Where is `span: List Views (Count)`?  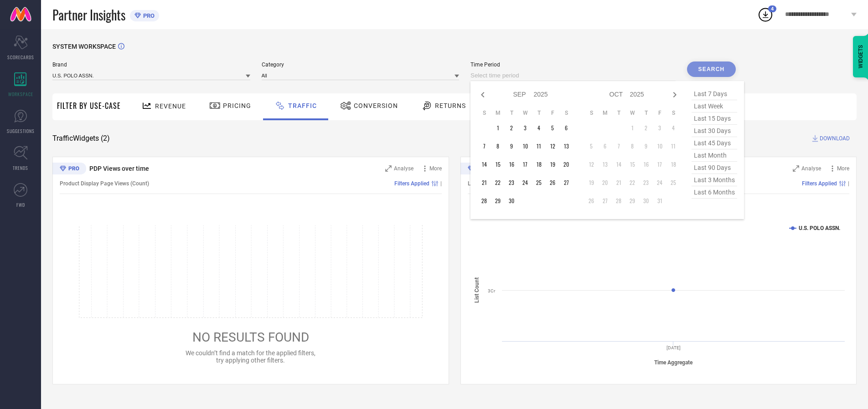
span: List Views (Count) is located at coordinates (490, 184).